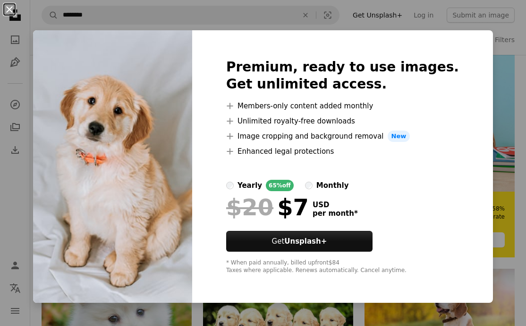  Describe the element at coordinates (309, 185) in the screenshot. I see `input: monthly` at that location.